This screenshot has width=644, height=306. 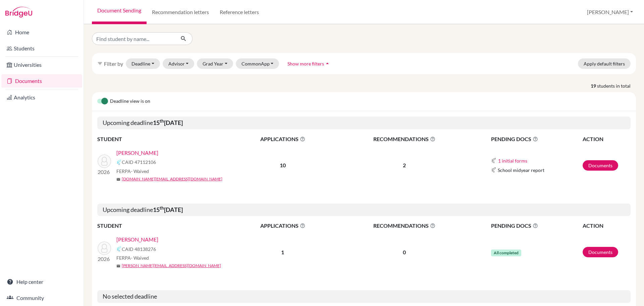 What do you see at coordinates (104, 161) in the screenshot?
I see `img: Wang, Xuanya` at bounding box center [104, 161].